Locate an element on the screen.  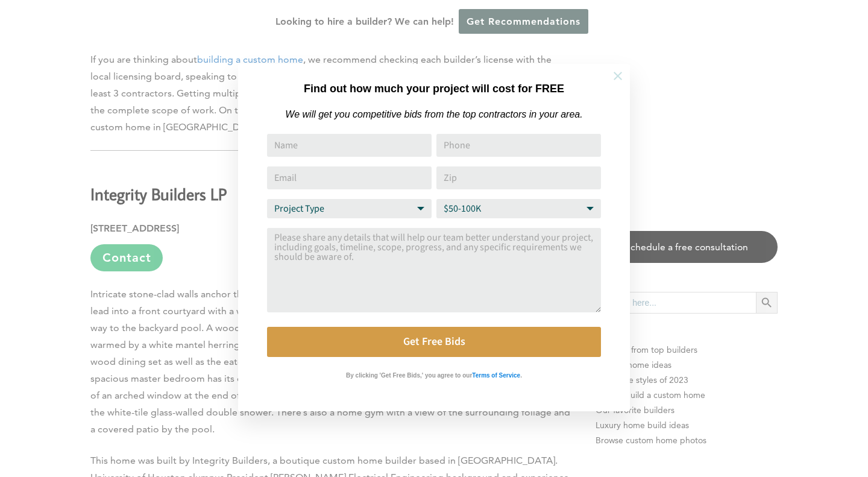
a: Terms of Service is located at coordinates (496, 374).